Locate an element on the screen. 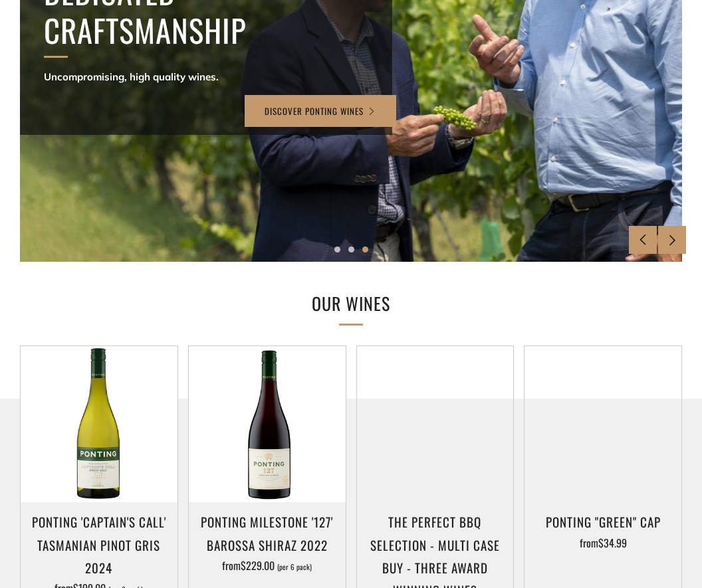 The image size is (702, 588). span: (per 6 pack) is located at coordinates (295, 566).